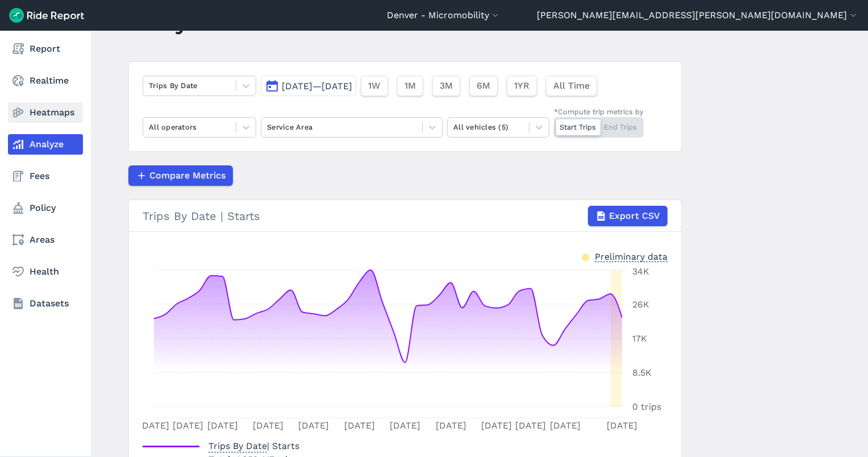  I want to click on button: 1W, so click(375, 86).